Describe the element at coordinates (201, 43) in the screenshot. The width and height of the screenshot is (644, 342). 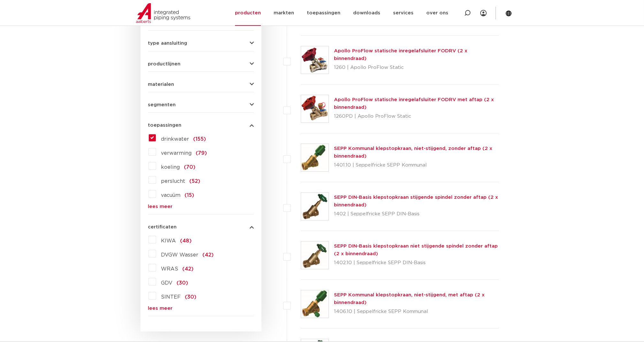
I see `button: type aansluiting` at that location.